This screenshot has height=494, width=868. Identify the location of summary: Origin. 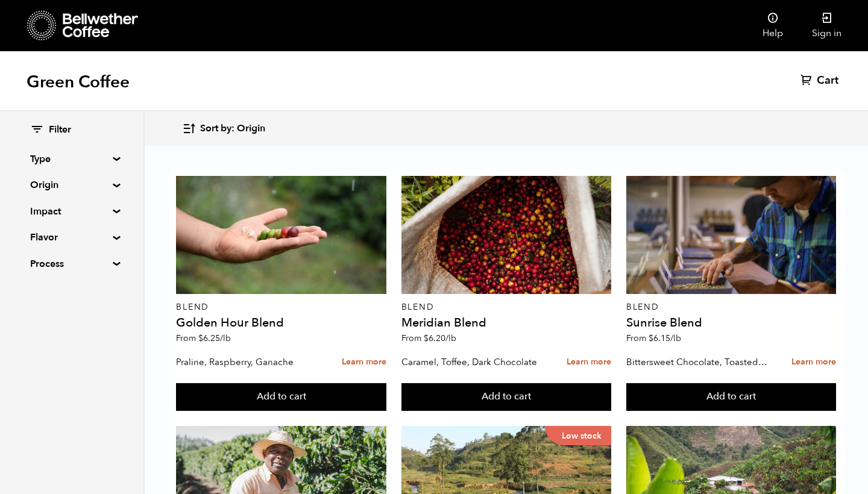
(71, 185).